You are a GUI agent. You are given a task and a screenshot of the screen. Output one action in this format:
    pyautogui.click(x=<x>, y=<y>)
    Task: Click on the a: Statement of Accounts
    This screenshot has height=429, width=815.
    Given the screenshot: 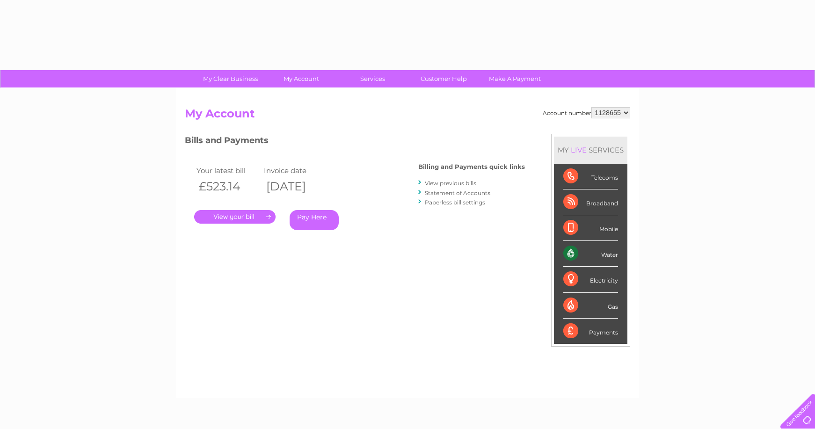 What is the action you would take?
    pyautogui.click(x=457, y=193)
    